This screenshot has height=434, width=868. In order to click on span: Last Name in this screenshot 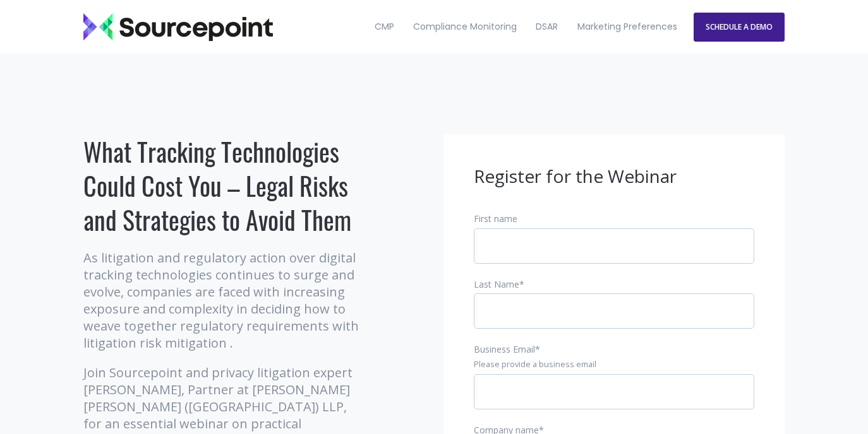, I will do `click(496, 284)`.